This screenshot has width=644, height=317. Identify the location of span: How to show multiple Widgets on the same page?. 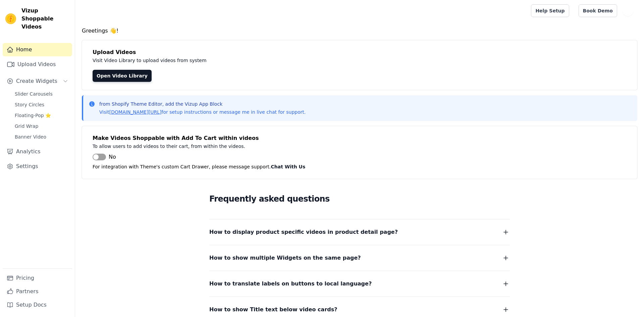
(285, 258).